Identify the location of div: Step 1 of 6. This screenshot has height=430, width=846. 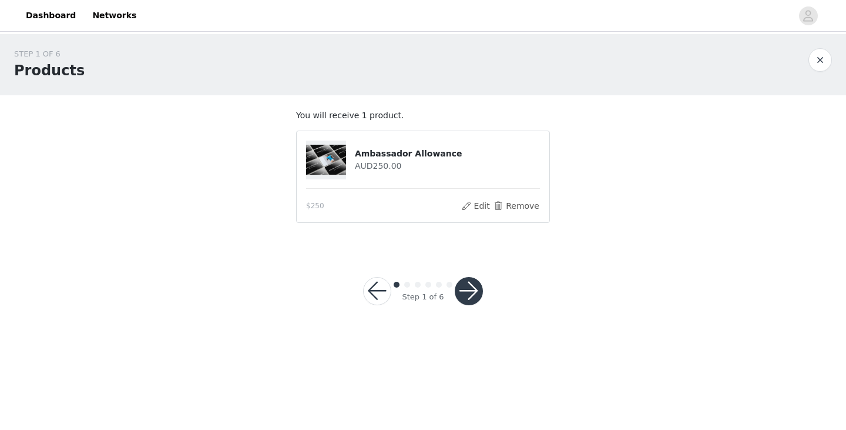
(422, 297).